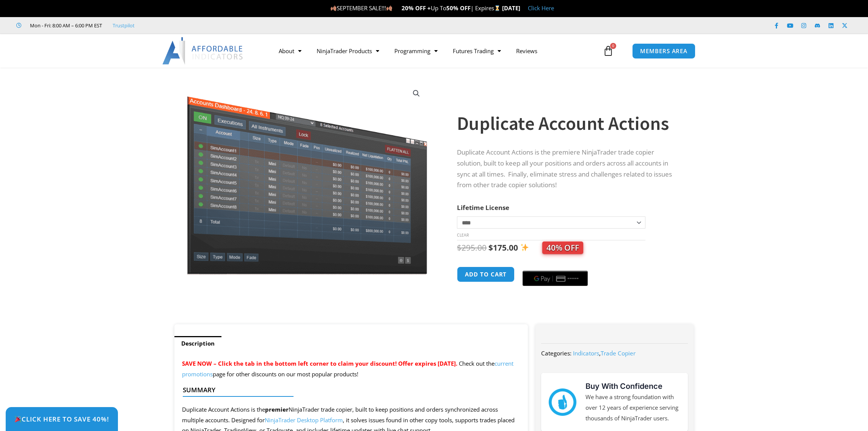 This screenshot has width=868, height=431. Describe the element at coordinates (486, 275) in the screenshot. I see `button: Add to cart` at that location.